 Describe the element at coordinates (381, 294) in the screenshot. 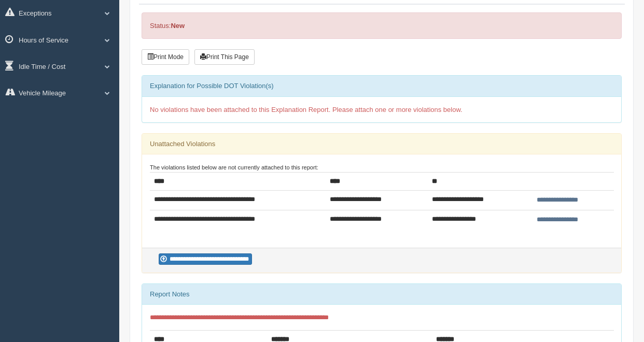

I see `div: Report Notes` at that location.